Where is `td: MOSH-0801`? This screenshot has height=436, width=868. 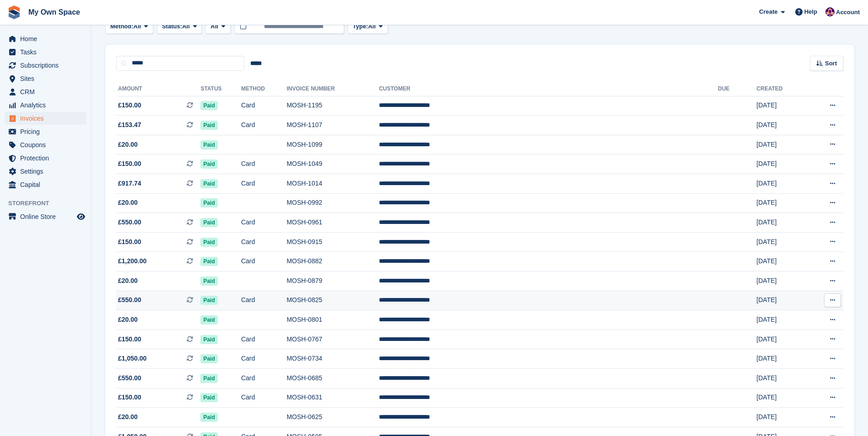
td: MOSH-0801 is located at coordinates (333, 320).